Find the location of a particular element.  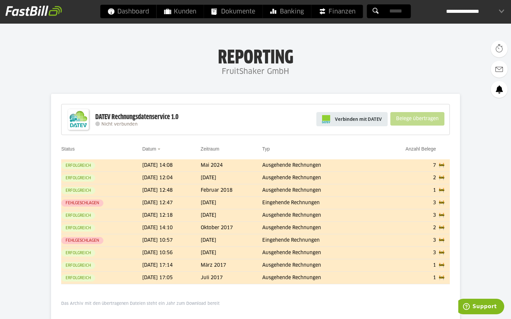

span: Nicht verbunden is located at coordinates (119, 124).